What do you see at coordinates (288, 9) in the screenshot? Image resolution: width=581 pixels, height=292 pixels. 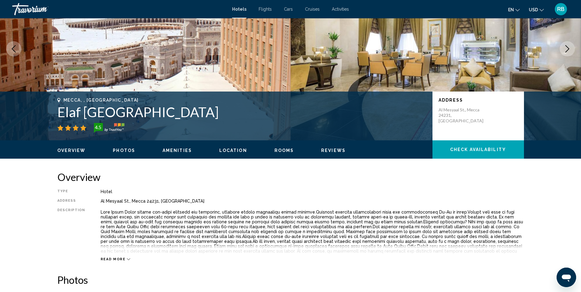 I see `span: Cars` at bounding box center [288, 9].